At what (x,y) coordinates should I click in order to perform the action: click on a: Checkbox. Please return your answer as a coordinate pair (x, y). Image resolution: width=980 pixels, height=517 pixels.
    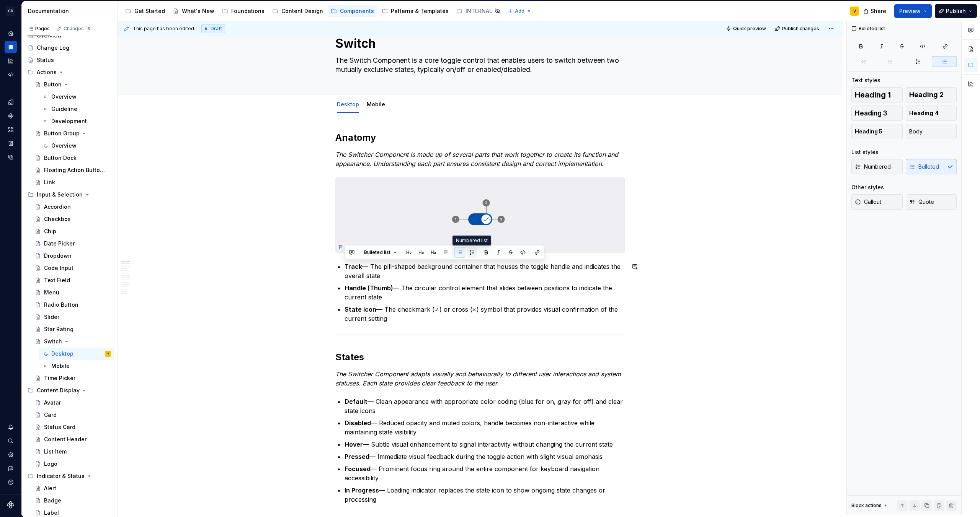
    Looking at the image, I should click on (73, 219).